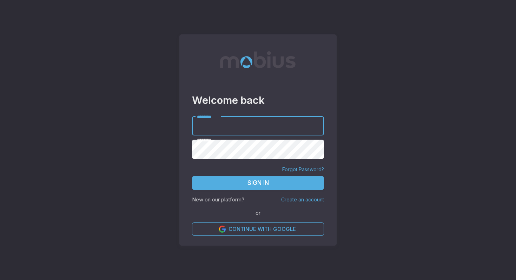 Image resolution: width=516 pixels, height=280 pixels. What do you see at coordinates (258, 229) in the screenshot?
I see `a: Continue with Google` at bounding box center [258, 229].